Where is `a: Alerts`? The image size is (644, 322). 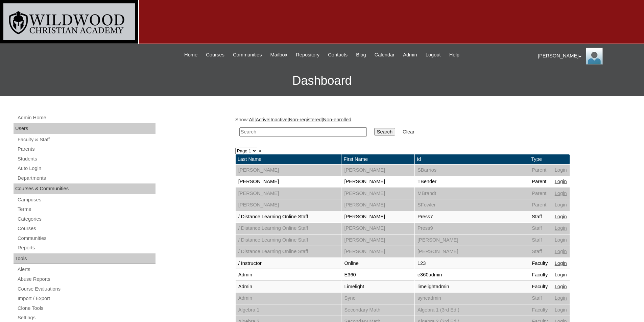 a: Alerts is located at coordinates (86, 269).